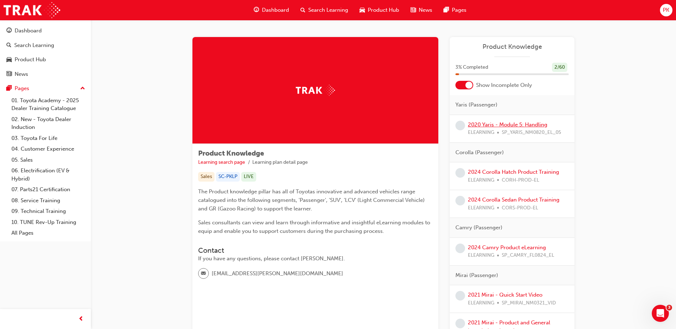 The height and width of the screenshot is (329, 676). Describe the element at coordinates (532, 133) in the screenshot. I see `span: SP_YARIS_NM0820_EL_05` at that location.